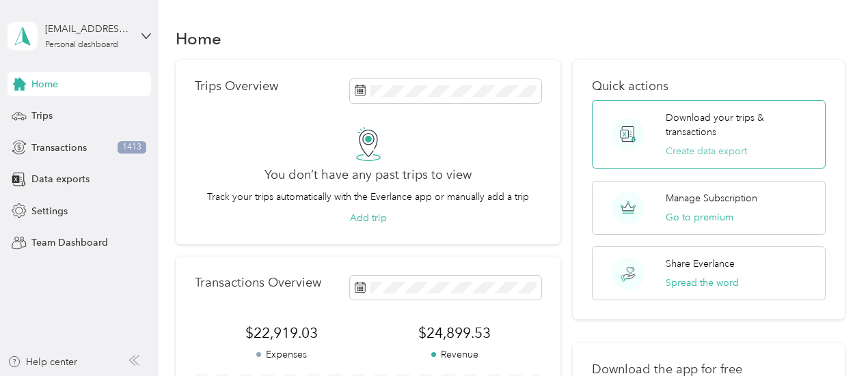 This screenshot has height=376, width=868. What do you see at coordinates (258, 283) in the screenshot?
I see `p: Transactions Overview` at bounding box center [258, 283].